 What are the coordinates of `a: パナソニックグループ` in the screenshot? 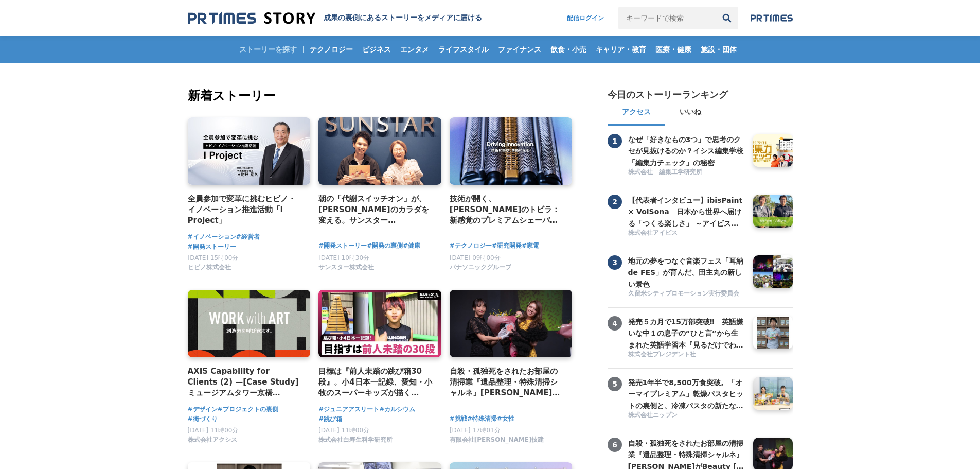 It's located at (481, 270).